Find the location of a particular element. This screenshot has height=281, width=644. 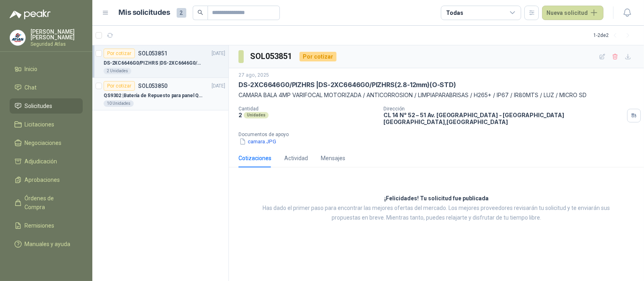

span: Aprobaciones is located at coordinates (42, 180).